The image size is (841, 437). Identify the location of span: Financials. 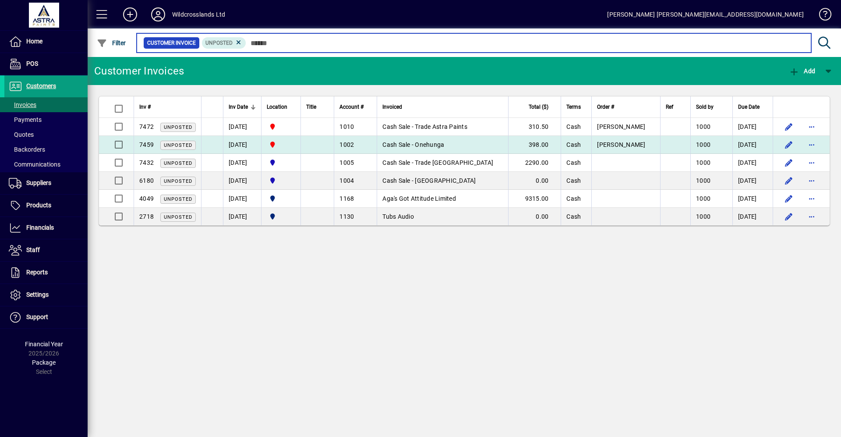
(40, 227).